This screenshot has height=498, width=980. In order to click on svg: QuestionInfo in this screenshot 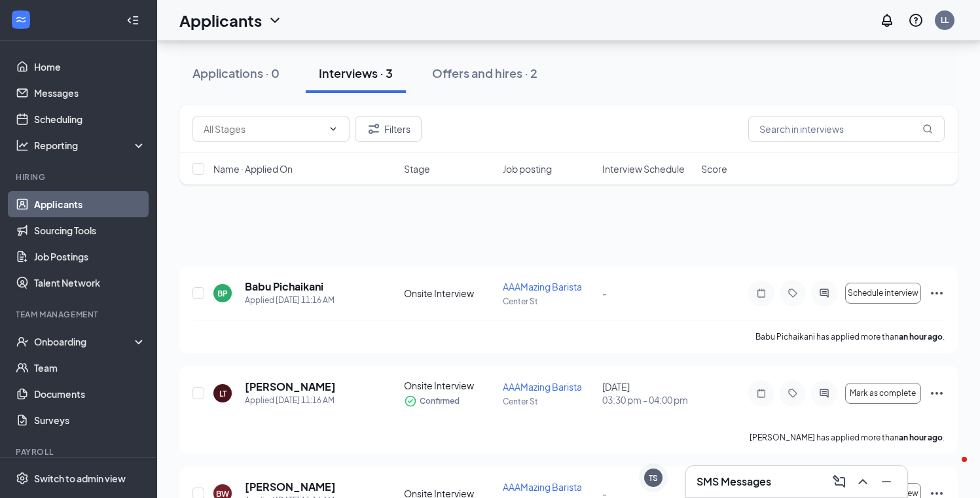, I will do `click(916, 20)`.